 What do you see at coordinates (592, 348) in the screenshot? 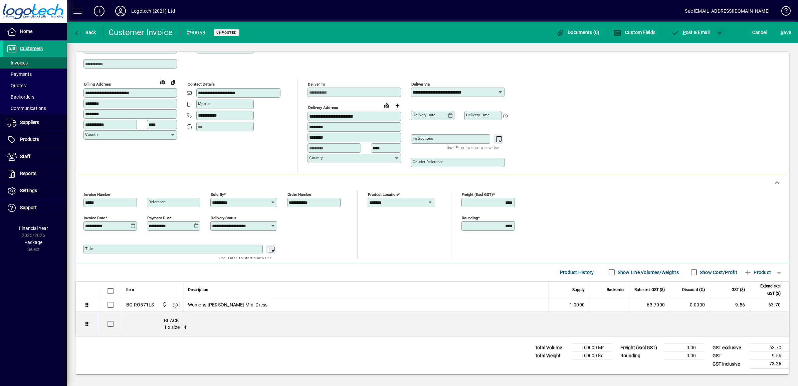
I see `td: 0.0000 M³` at bounding box center [592, 348].